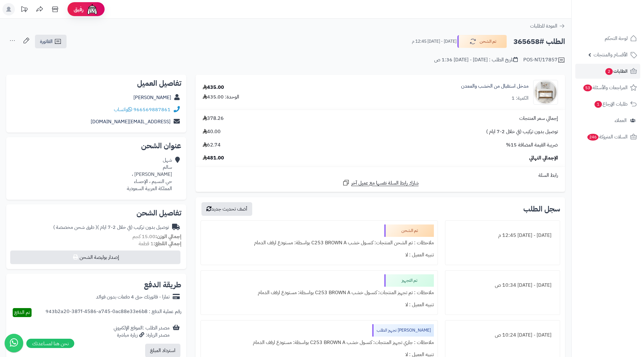 The height and width of the screenshot is (357, 644). Describe the element at coordinates (607, 104) in the screenshot. I see `a: طلبات الإرجاع1` at that location.